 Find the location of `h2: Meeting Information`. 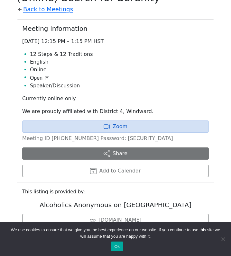

h2: Meeting Information is located at coordinates (115, 29).